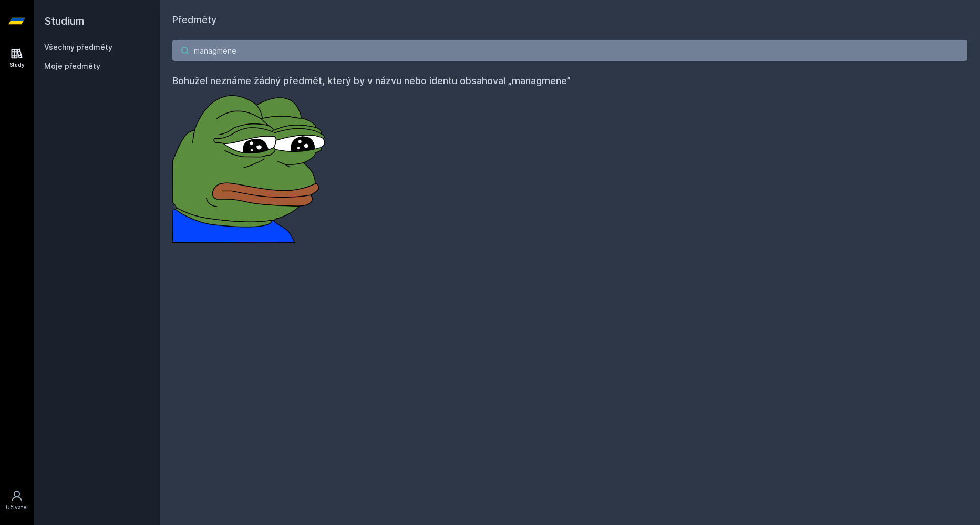  What do you see at coordinates (17, 500) in the screenshot?
I see `a: Uživatel` at bounding box center [17, 500].